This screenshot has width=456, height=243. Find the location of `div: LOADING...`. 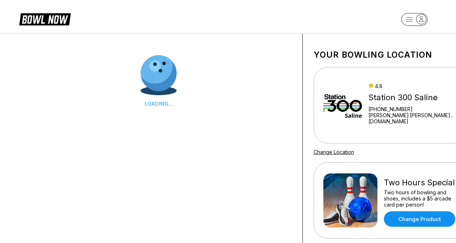

div: LOADING... is located at coordinates (159, 104).